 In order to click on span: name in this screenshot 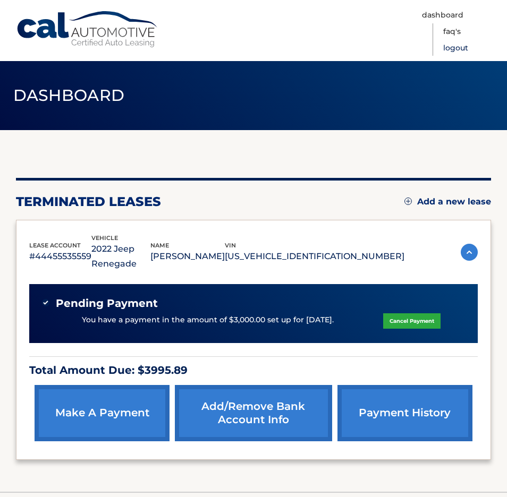, I will do `click(159, 245)`.